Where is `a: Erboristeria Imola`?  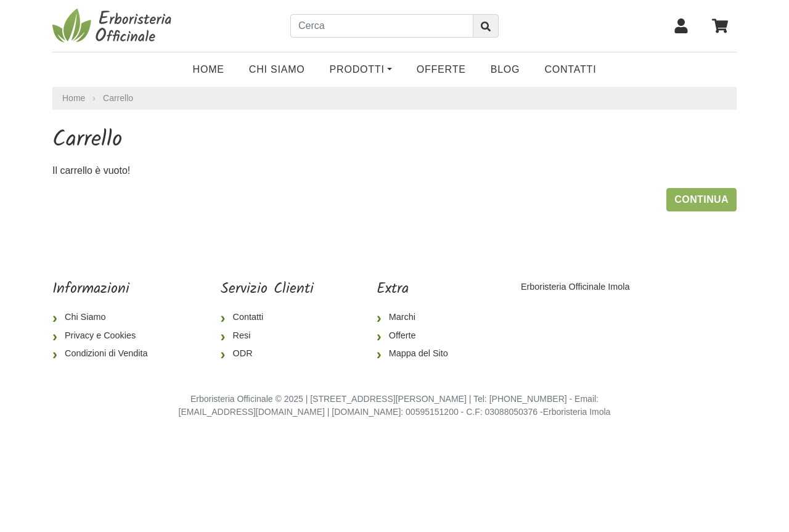
a: Erboristeria Imola is located at coordinates (577, 412).